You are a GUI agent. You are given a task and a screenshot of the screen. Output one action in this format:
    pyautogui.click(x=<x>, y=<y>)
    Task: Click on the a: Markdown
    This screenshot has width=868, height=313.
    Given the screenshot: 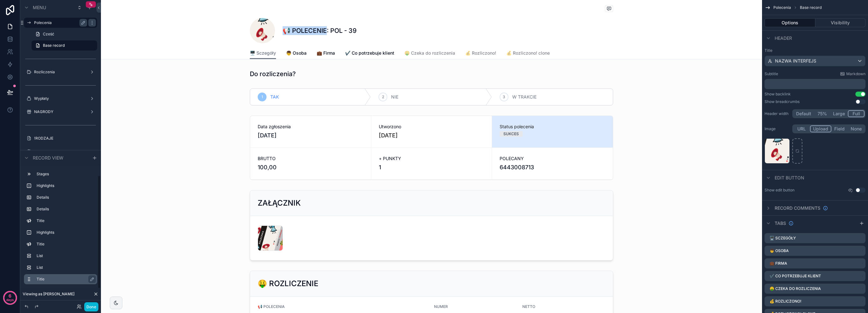 What is the action you would take?
    pyautogui.click(x=853, y=74)
    